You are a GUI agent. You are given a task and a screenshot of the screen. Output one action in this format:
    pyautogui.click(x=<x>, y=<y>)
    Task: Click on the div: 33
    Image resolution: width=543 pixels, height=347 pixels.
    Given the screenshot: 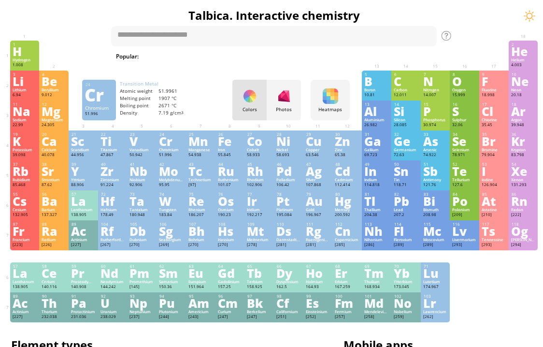 What is the action you would take?
    pyautogui.click(x=435, y=134)
    